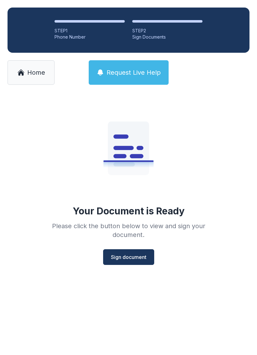  I want to click on div: Phone Number, so click(90, 37).